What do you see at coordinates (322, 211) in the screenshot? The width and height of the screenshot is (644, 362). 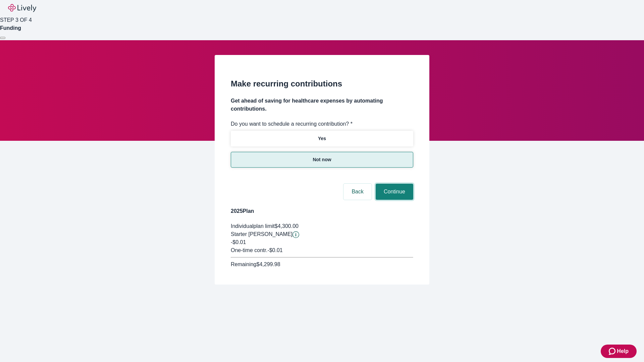 I see `h4: 2025 Plan` at bounding box center [322, 211].